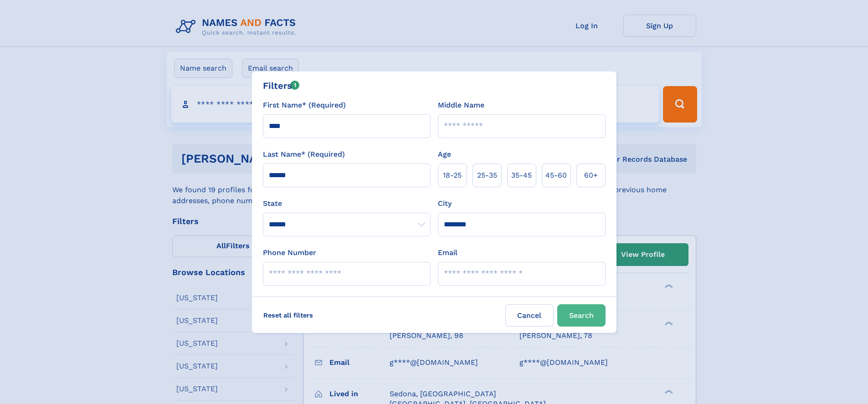  What do you see at coordinates (487, 175) in the screenshot?
I see `span: 25‑35` at bounding box center [487, 175].